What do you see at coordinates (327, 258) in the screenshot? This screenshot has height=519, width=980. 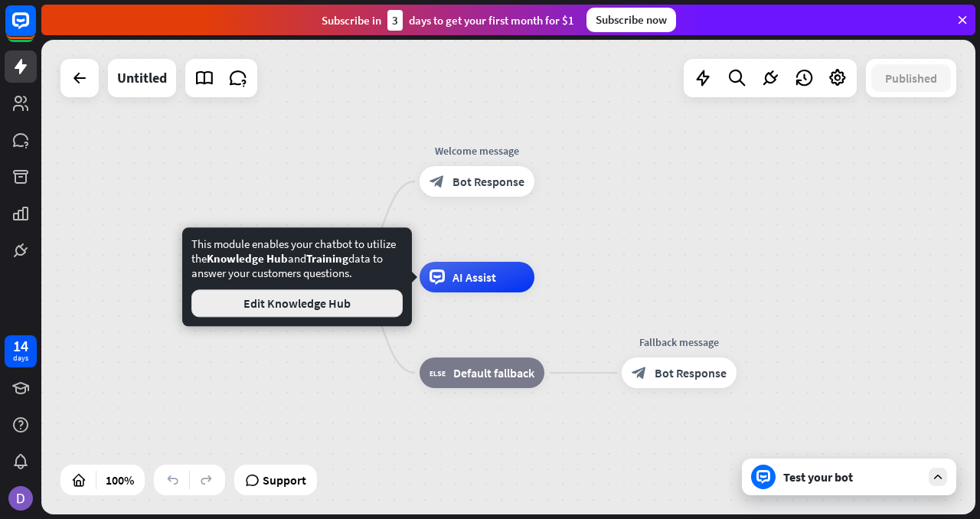 I see `span: Training` at bounding box center [327, 258].